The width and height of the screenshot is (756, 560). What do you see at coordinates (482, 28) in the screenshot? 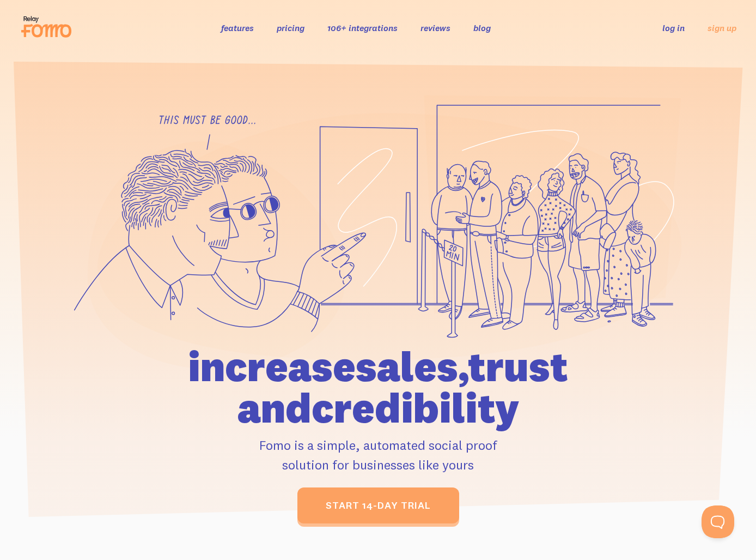
I see `a: blog` at bounding box center [482, 28].